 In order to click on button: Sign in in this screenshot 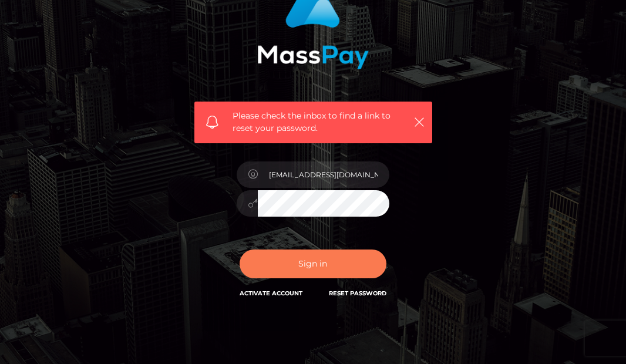, I will do `click(313, 263)`.